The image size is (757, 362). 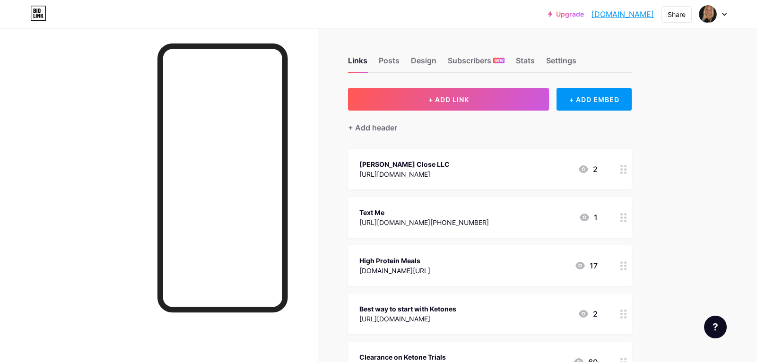 I want to click on div: Links, so click(x=358, y=63).